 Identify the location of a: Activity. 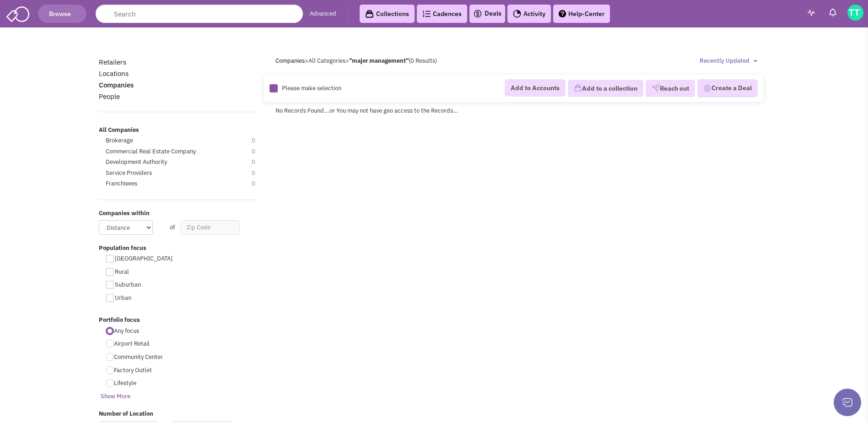
(529, 14).